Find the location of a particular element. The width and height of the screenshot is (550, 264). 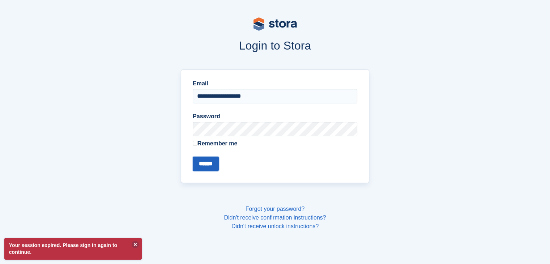

input: Remember me is located at coordinates (195, 143).